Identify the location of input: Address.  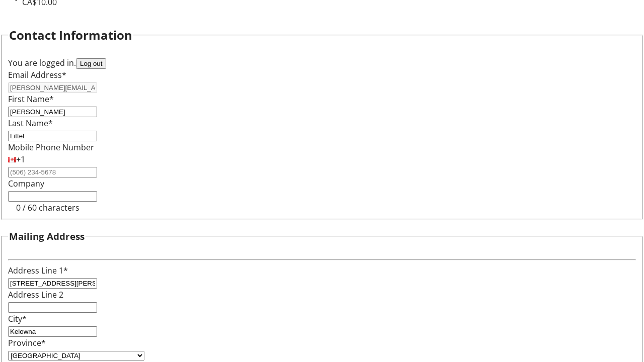
(52, 283).